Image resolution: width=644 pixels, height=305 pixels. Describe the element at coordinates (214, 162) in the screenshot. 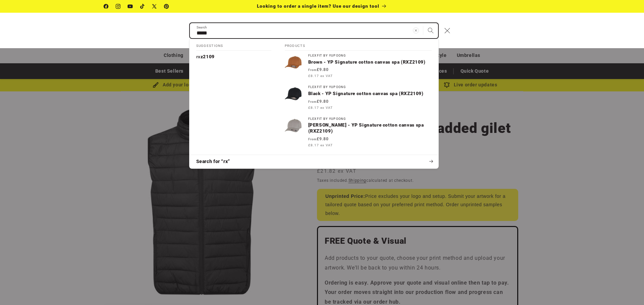

I see `span: Search for “rx”` at that location.